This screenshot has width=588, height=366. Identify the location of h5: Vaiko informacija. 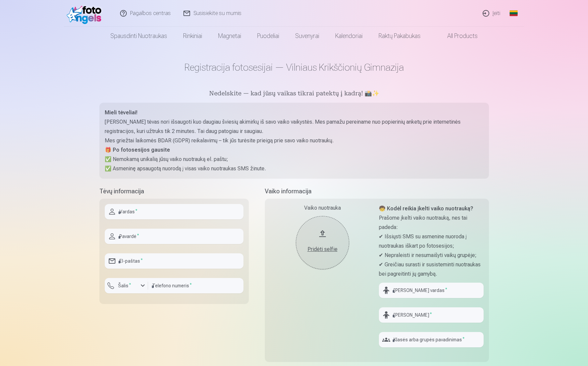
(377, 191).